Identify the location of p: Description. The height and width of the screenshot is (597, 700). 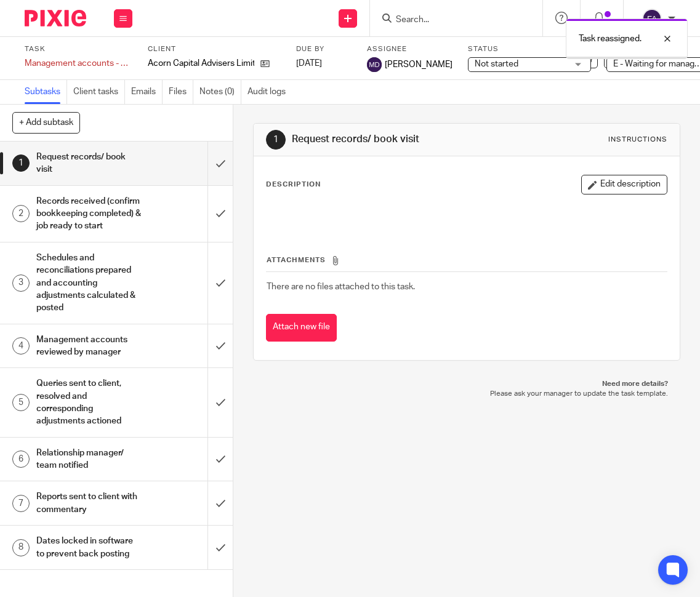
(293, 185).